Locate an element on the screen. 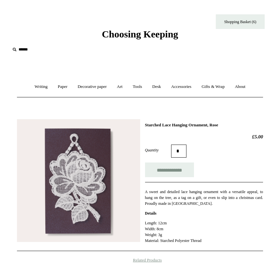  h1: Starched Lace Hanging Ornament, Rose is located at coordinates (204, 125).